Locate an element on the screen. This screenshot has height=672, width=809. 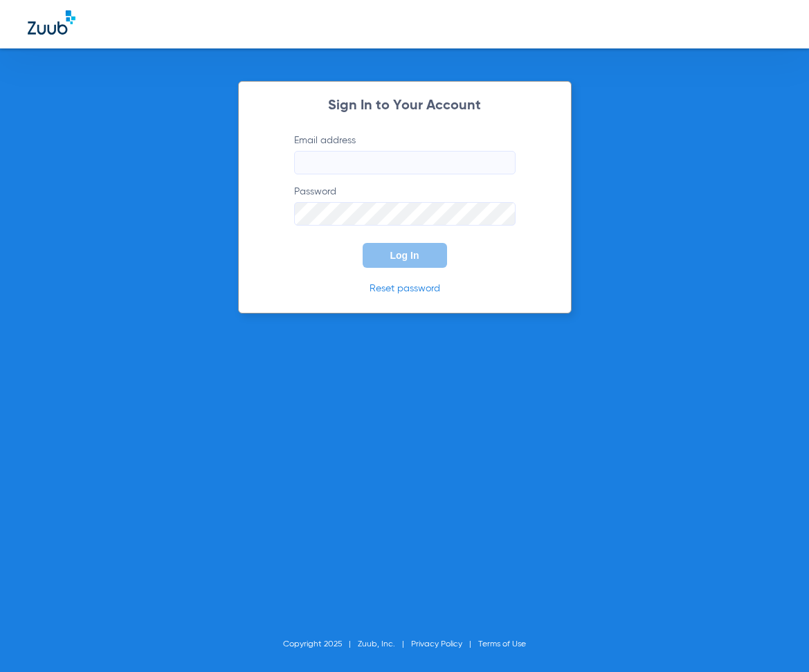
li: Copyright 2025 is located at coordinates (320, 644).